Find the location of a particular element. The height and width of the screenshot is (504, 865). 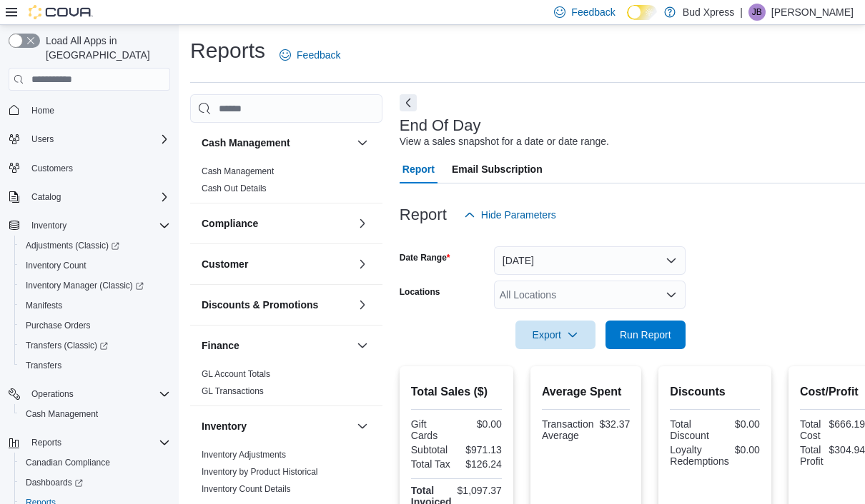

span: Export is located at coordinates (555, 335).